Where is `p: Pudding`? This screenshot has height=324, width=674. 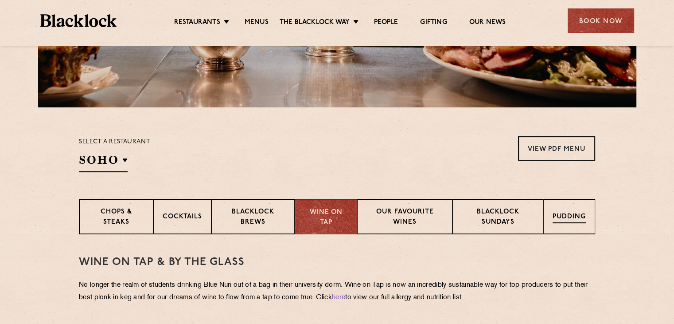
p: Pudding is located at coordinates (569, 217).